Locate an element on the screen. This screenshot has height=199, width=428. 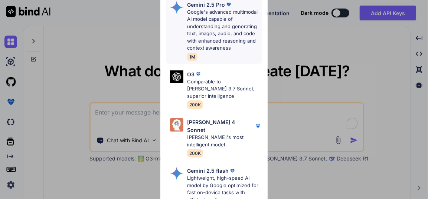
span: 1M is located at coordinates (192, 57).